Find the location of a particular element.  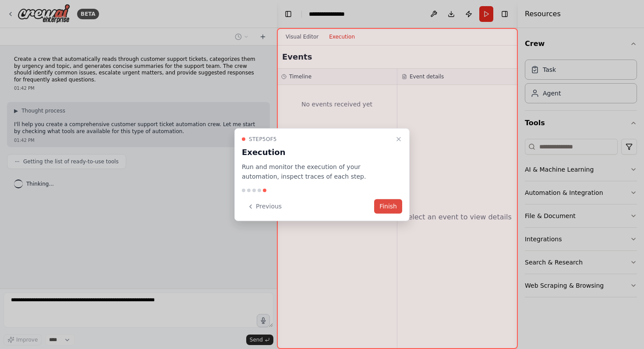

h3: Execution is located at coordinates (317, 152).